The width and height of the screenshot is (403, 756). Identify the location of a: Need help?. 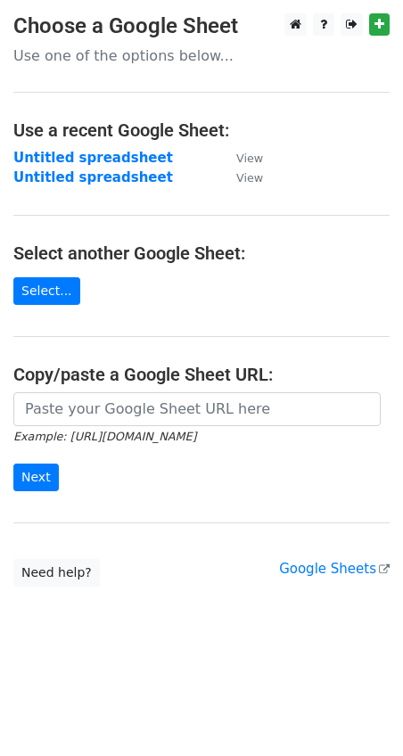
(56, 572).